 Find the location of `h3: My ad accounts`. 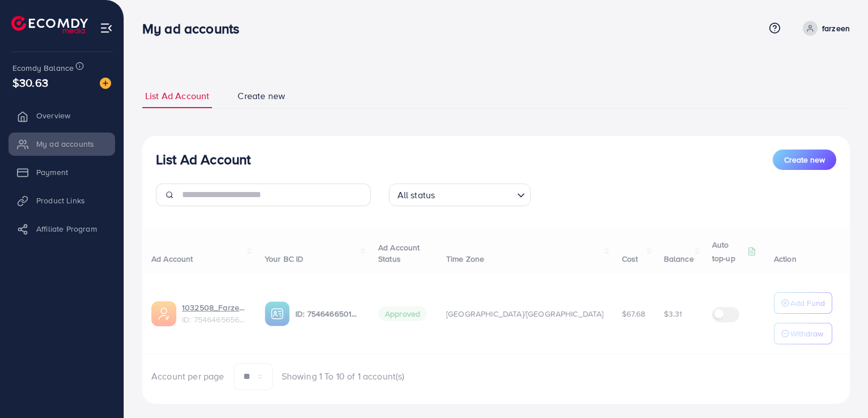

h3: My ad accounts is located at coordinates (195, 28).